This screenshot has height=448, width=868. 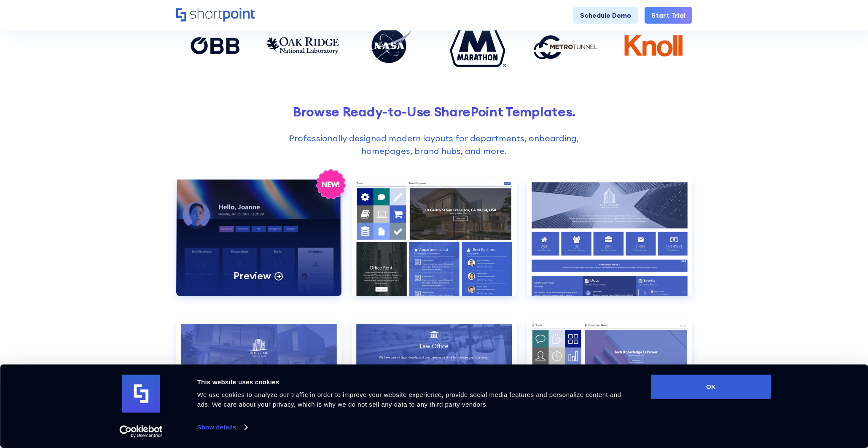 What do you see at coordinates (409, 399) in the screenshot?
I see `span: We use cookies to analyze our traffic in order to improve your website experience, provide social...` at bounding box center [409, 399].